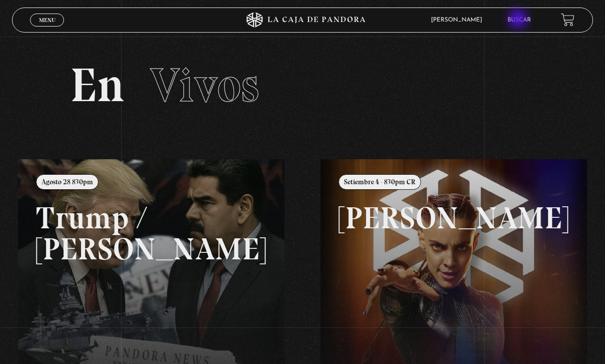 The width and height of the screenshot is (605, 364). I want to click on span: Cerrar, so click(47, 28).